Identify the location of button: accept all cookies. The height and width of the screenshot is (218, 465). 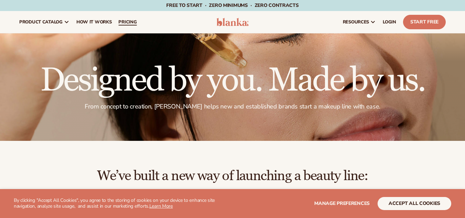
(414, 203).